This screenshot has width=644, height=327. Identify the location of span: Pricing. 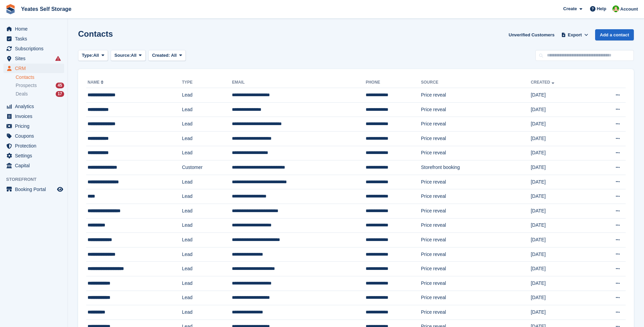
(35, 126).